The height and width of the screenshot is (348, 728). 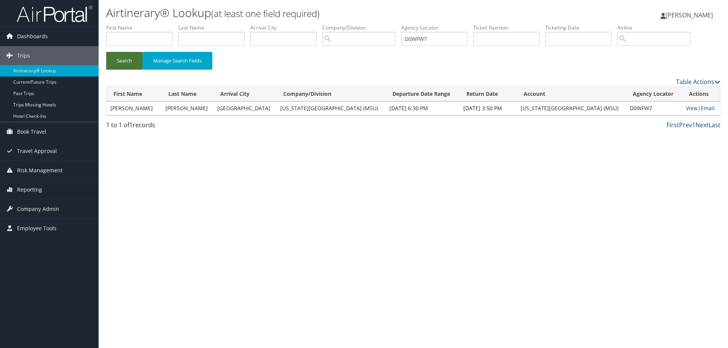 I want to click on a: Last, so click(x=714, y=125).